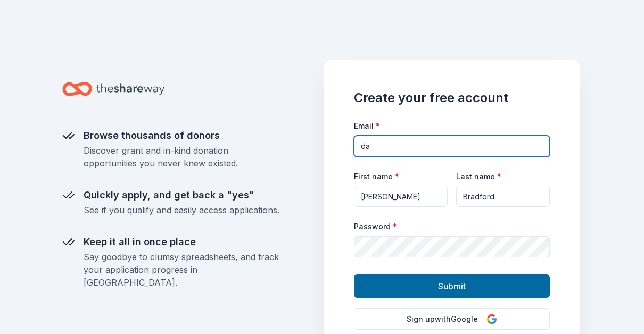 The width and height of the screenshot is (644, 334). I want to click on div: Browse thousands of donors, so click(181, 135).